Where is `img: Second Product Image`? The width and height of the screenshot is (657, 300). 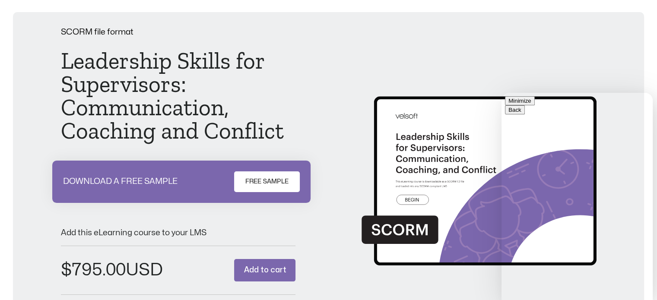 img: Second Product Image is located at coordinates (479, 171).